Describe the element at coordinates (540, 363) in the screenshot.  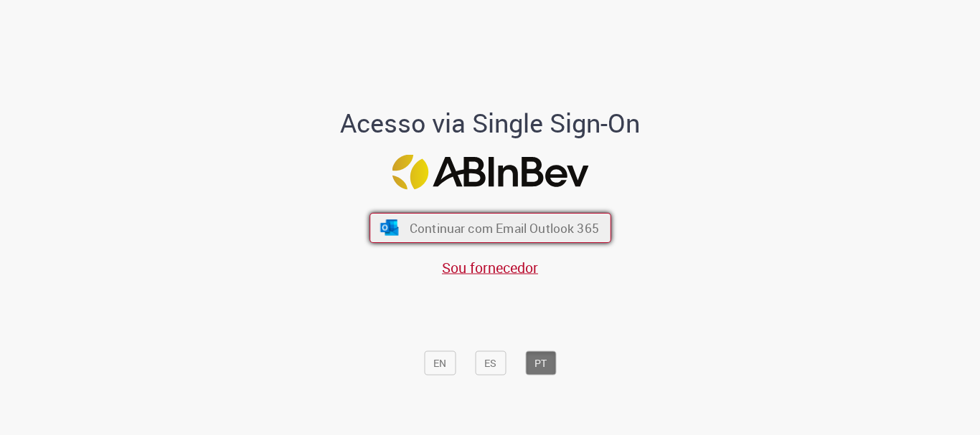
I see `button: PT` at that location.